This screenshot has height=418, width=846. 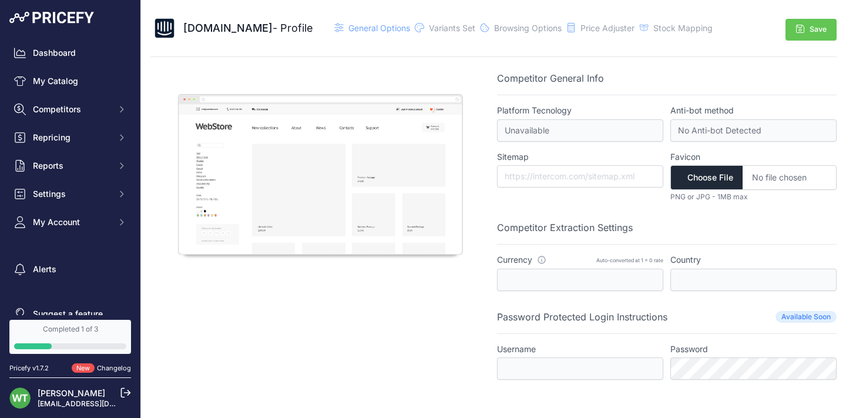 What do you see at coordinates (753, 157) in the screenshot?
I see `label: Favicon` at bounding box center [753, 157].